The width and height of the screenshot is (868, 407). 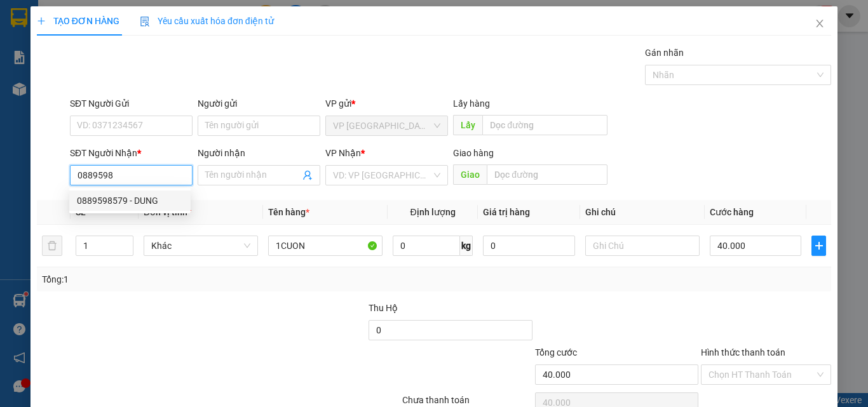 What do you see at coordinates (818, 245) in the screenshot?
I see `button: plus` at bounding box center [818, 245].